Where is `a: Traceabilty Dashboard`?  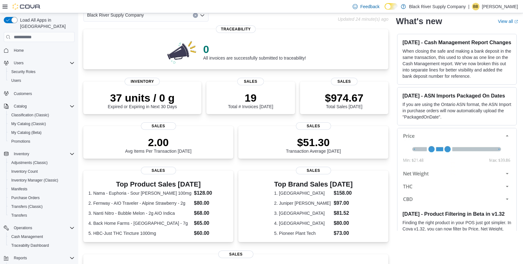 a: Traceabilty Dashboard is located at coordinates (30, 245).